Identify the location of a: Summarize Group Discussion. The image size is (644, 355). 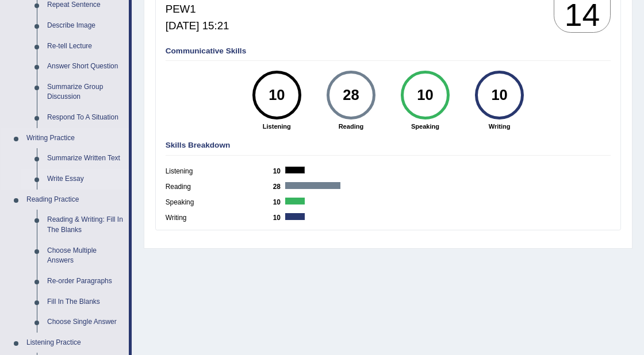
(85, 92).